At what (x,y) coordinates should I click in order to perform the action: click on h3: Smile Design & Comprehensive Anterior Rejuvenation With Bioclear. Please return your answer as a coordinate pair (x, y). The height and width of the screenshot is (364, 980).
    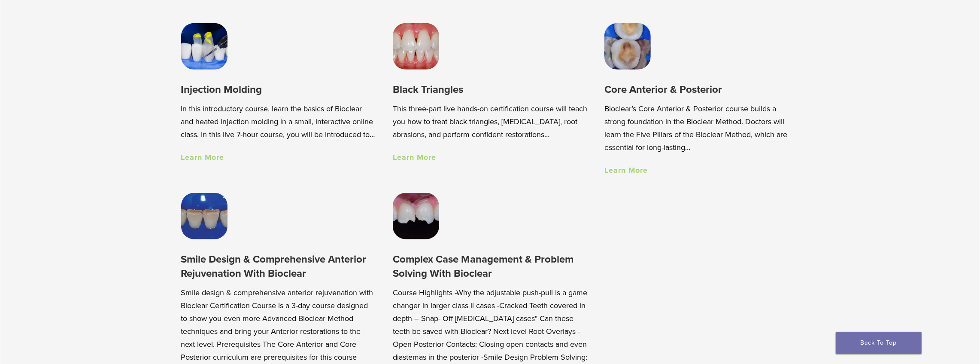
    Looking at the image, I should click on (278, 267).